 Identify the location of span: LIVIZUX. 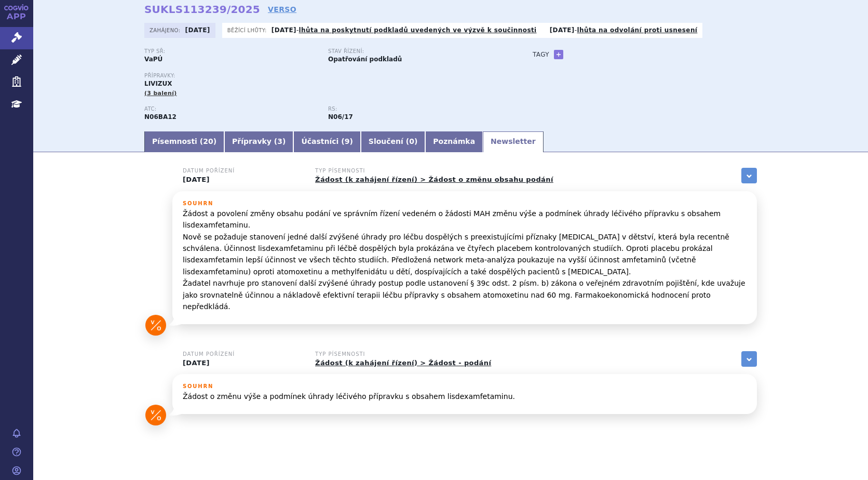
(158, 83).